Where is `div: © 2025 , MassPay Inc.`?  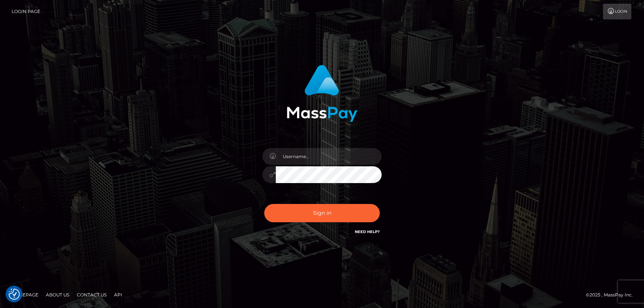 div: © 2025 , MassPay Inc. is located at coordinates (611, 295).